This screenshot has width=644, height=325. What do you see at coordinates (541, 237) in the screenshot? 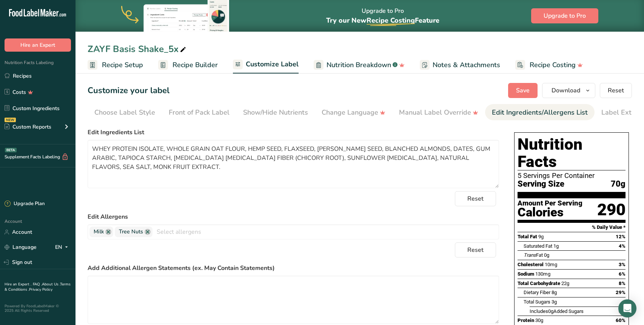
I see `span: 9g` at bounding box center [541, 237].